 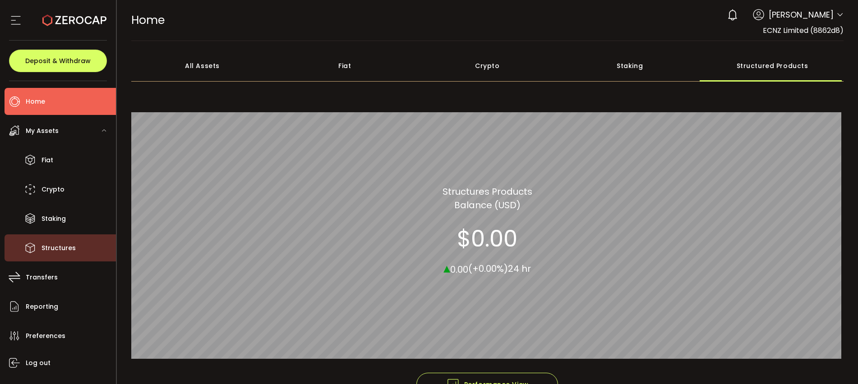 What do you see at coordinates (803, 30) in the screenshot?
I see `span: ECNZ Limited (8862d8)` at bounding box center [803, 30].